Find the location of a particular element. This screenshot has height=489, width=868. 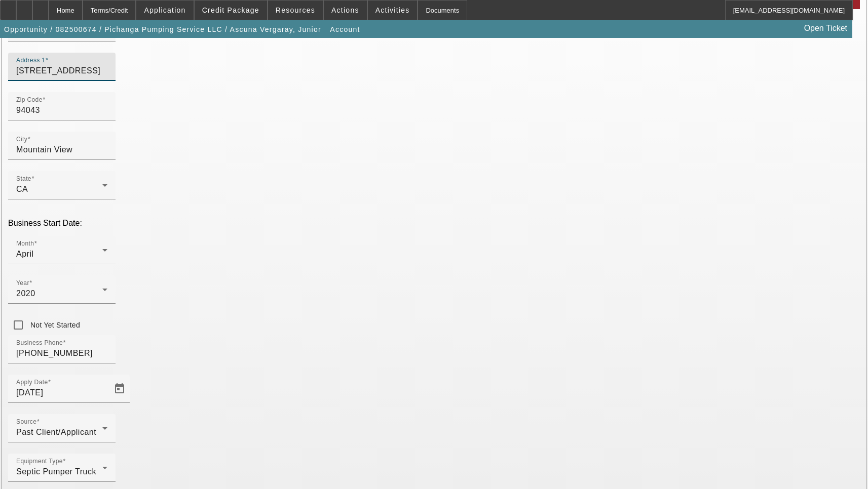

mat-label: Source is located at coordinates (26, 422).